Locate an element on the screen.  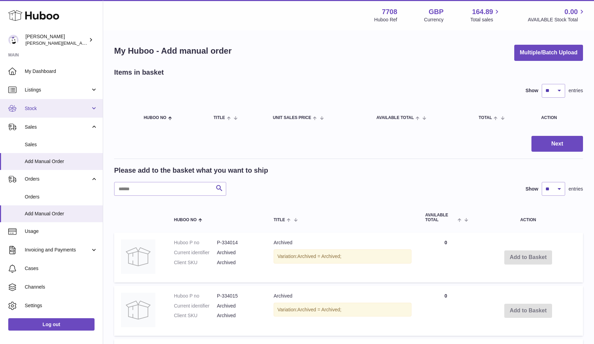
button: Multiple/Batch Upload is located at coordinates (549, 53).